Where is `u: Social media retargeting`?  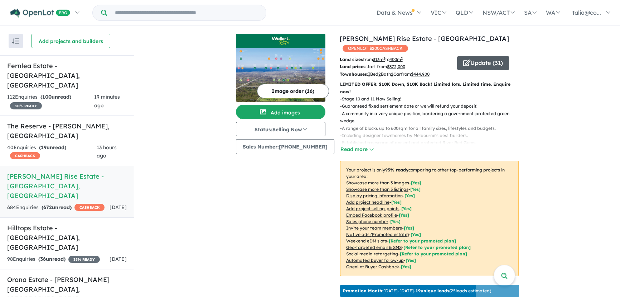 u: Social media retargeting is located at coordinates (372, 253).